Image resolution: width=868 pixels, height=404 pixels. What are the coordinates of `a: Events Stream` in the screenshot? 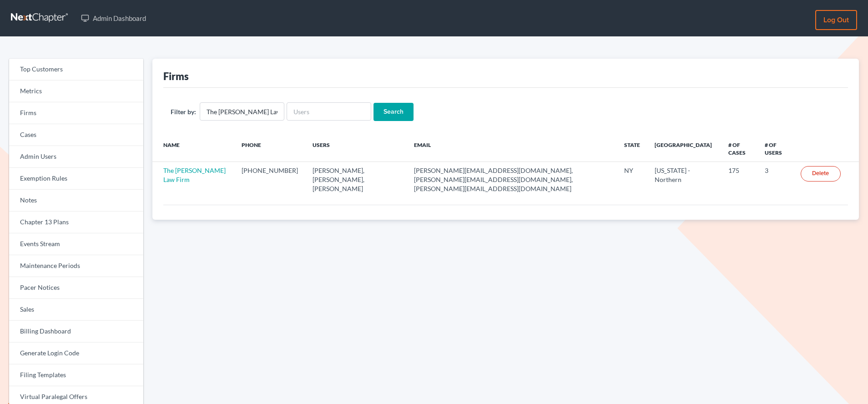 It's located at (76, 244).